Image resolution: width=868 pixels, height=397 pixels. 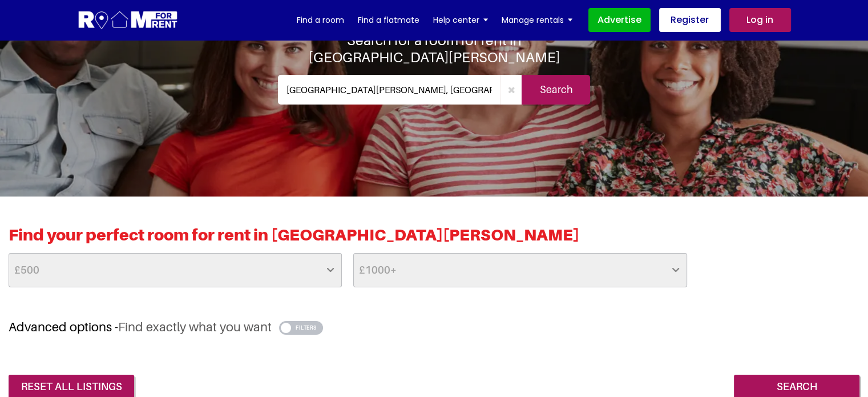 I want to click on a: Find a room, so click(x=320, y=20).